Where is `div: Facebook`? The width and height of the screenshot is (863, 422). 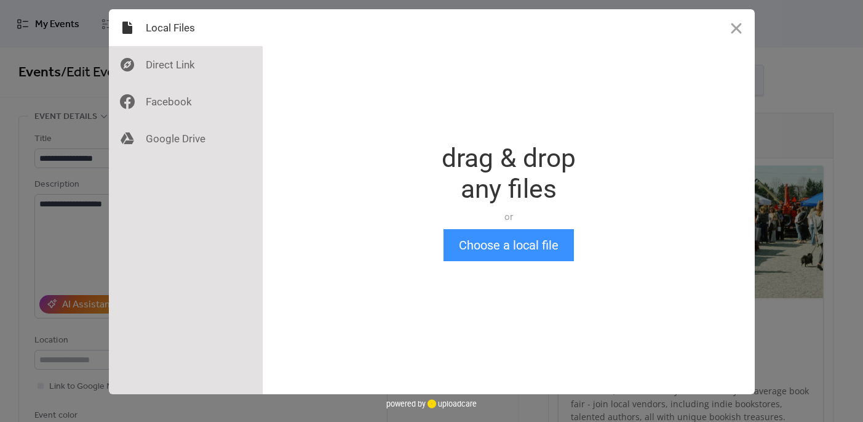 div: Facebook is located at coordinates (186, 102).